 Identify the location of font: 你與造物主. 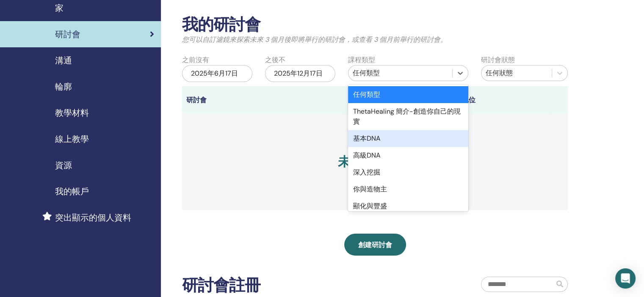
(370, 189).